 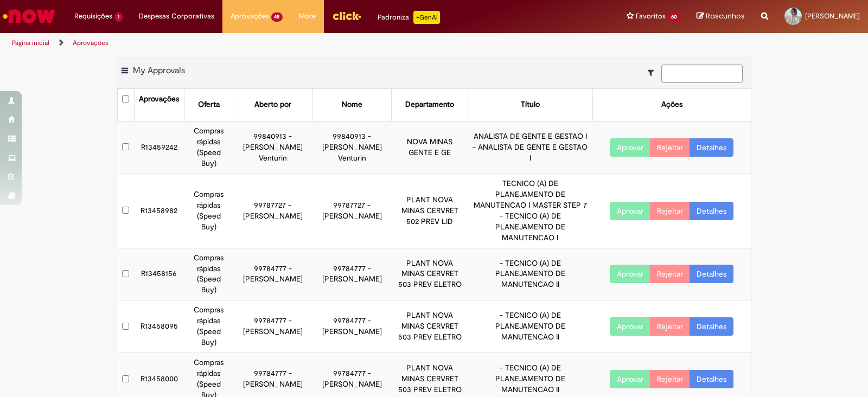 I want to click on span: Favoritos, so click(x=650, y=16).